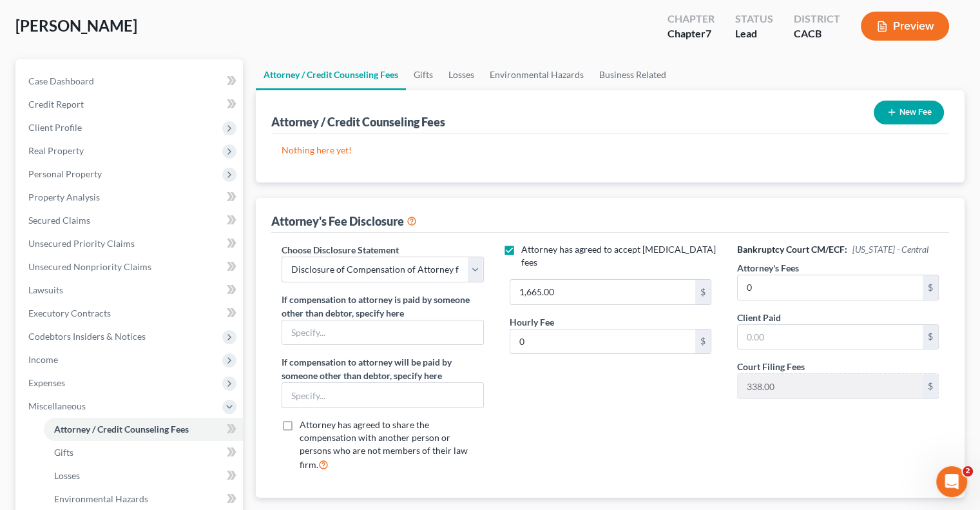  I want to click on a: Credit Report, so click(130, 105).